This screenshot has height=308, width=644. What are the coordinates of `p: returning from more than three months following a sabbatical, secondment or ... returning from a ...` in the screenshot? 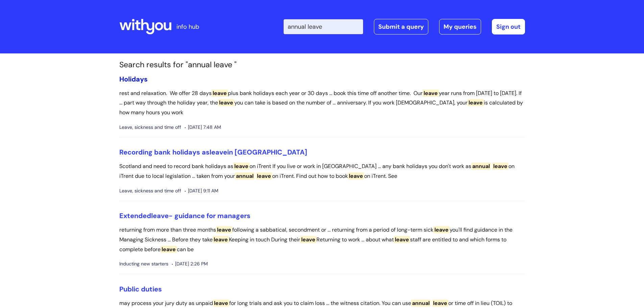 It's located at (322, 240).